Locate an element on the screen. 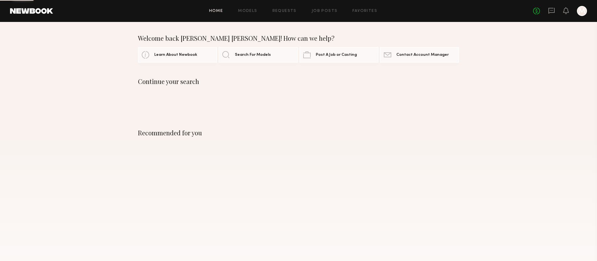 Image resolution: width=597 pixels, height=261 pixels. span: Post A Job or Casting is located at coordinates (336, 55).